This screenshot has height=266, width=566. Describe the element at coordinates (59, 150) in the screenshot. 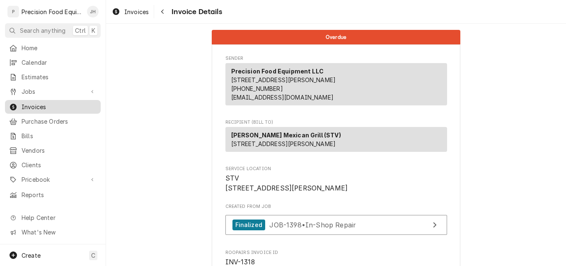

I see `span: Vendors` at that location.